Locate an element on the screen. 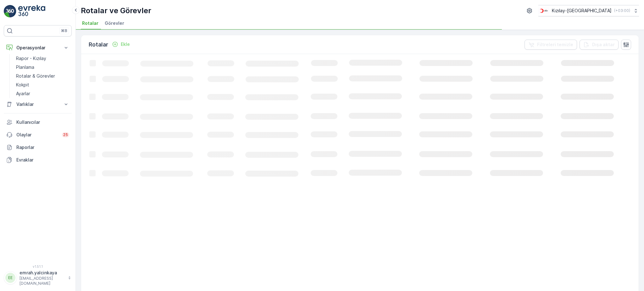 The width and height of the screenshot is (644, 291). p: Rotalar is located at coordinates (99, 44).